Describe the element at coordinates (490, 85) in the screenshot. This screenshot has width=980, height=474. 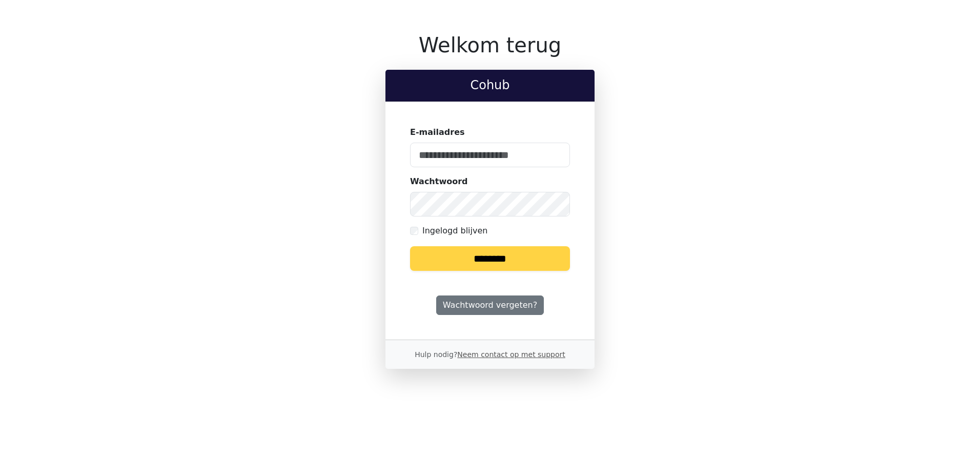
I see `h2: Cohub` at that location.